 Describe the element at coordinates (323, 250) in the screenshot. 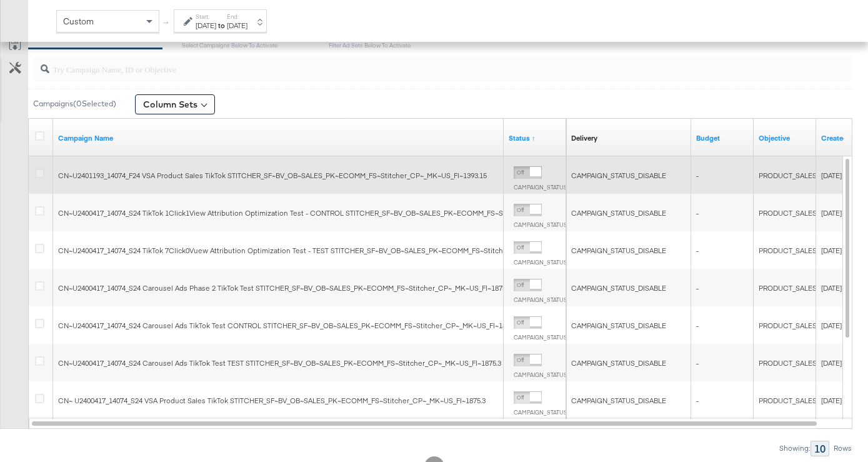

I see `span: CN~U2400417_14074_S24 TikTok 7Click0Vuew Attribution Optimization Test - TEST STITCHER_SF~BV_OB~S...` at that location.